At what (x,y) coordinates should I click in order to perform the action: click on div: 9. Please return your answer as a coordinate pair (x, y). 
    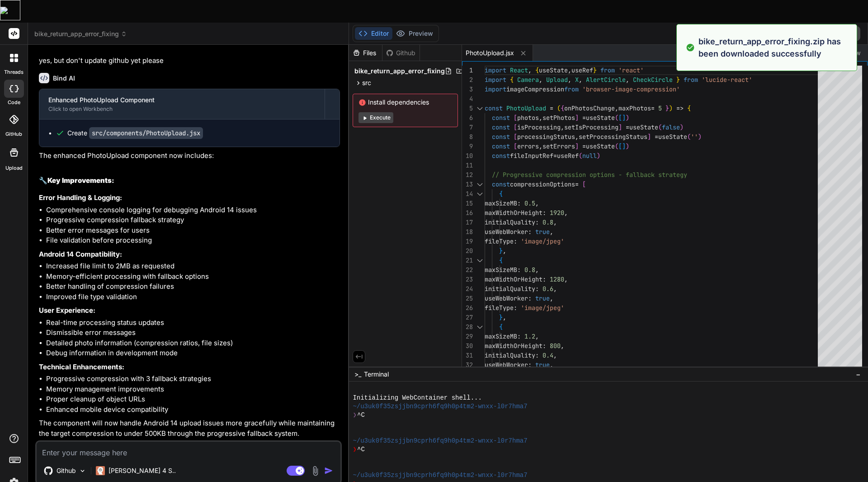
    Looking at the image, I should click on (467, 146).